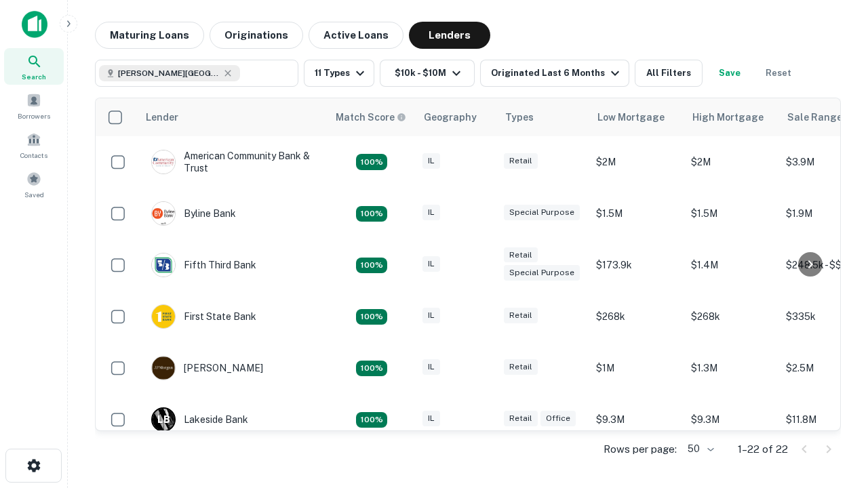 This screenshot has height=488, width=868. What do you see at coordinates (456, 118) in the screenshot?
I see `th: Geography` at bounding box center [456, 118].